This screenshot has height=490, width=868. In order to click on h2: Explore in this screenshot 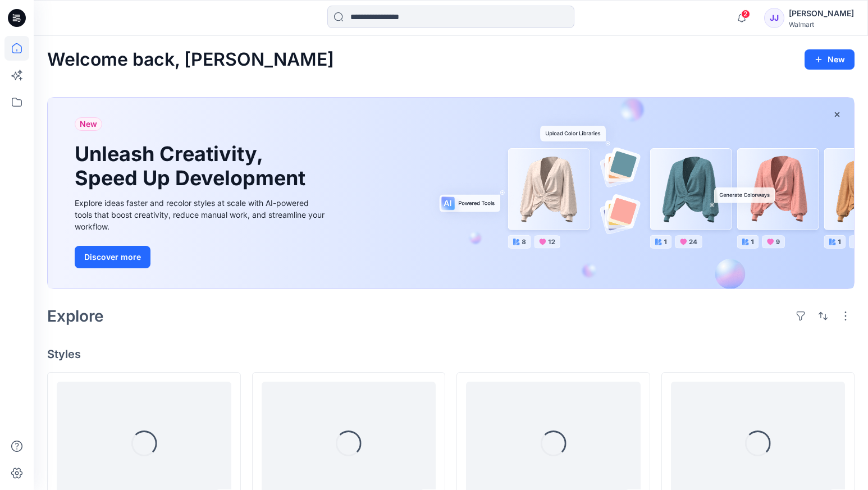, I will do `click(75, 316)`.